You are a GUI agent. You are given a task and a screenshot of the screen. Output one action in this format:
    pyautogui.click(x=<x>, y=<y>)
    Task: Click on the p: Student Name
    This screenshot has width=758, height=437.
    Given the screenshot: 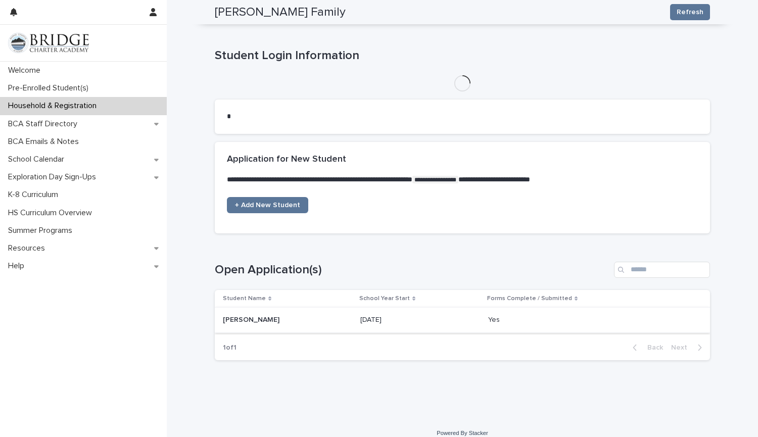 What is the action you would take?
    pyautogui.click(x=244, y=299)
    